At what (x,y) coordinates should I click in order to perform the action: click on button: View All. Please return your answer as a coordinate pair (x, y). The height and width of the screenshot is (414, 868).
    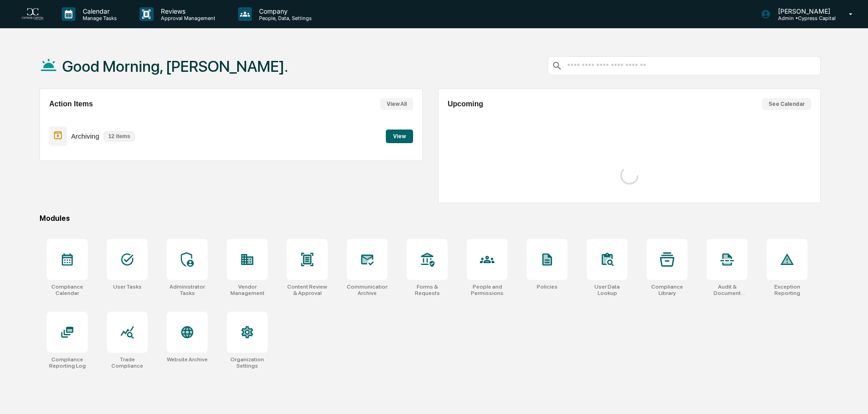
    Looking at the image, I should click on (397, 104).